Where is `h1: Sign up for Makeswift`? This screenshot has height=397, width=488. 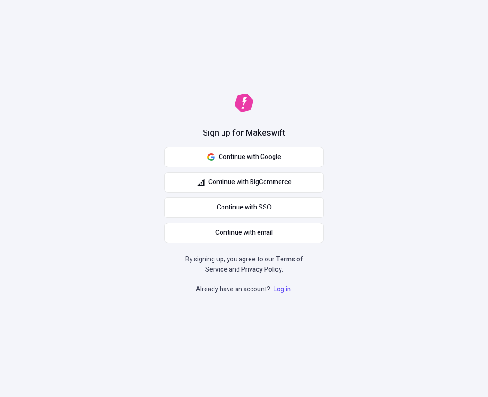 h1: Sign up for Makeswift is located at coordinates (244, 133).